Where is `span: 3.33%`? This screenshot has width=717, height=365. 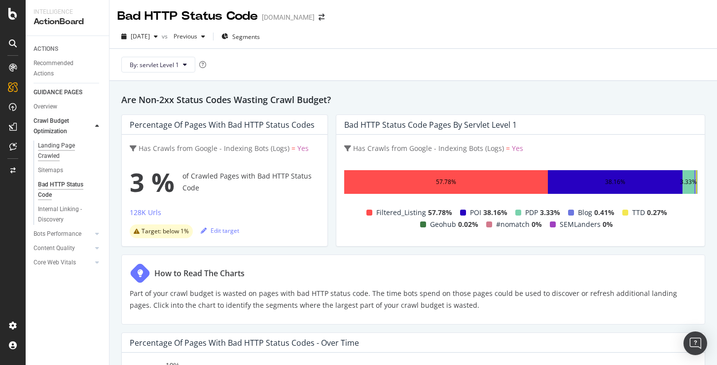
span: 3.33% is located at coordinates (550, 213).